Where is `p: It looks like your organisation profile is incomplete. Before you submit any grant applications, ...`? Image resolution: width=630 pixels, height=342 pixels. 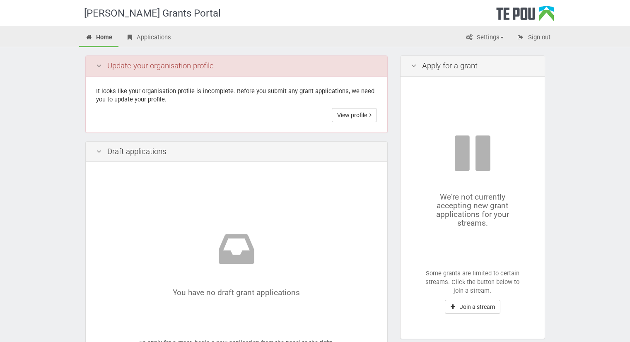
p: It looks like your organisation profile is incomplete. Before you submit any grant applications, ... is located at coordinates (237, 95).